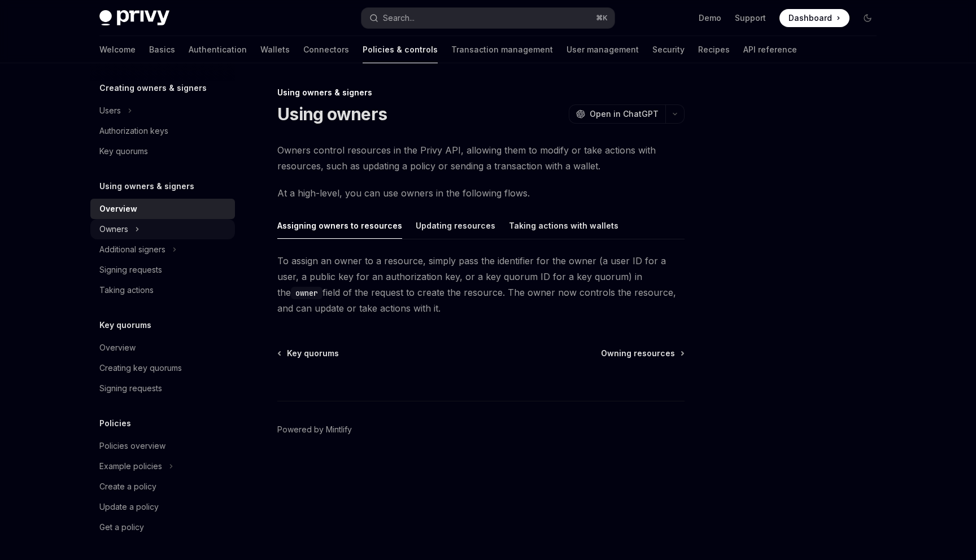  I want to click on span: ⌘ K, so click(602, 18).